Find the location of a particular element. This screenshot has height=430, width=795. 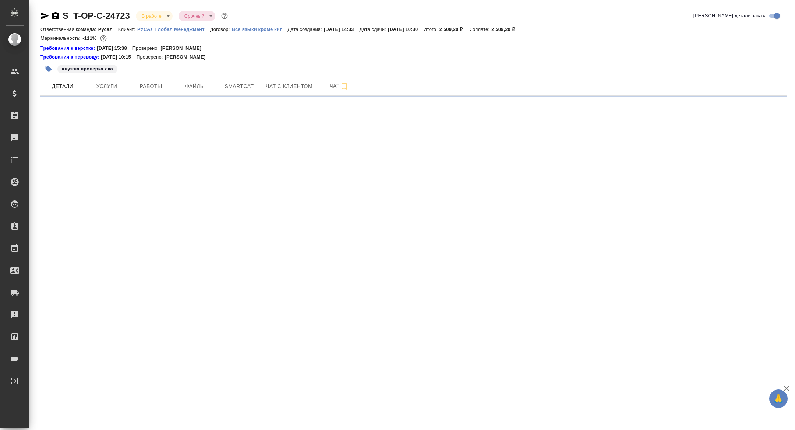

p: РУСАЛ Глобал Менеджмент is located at coordinates (174, 29).